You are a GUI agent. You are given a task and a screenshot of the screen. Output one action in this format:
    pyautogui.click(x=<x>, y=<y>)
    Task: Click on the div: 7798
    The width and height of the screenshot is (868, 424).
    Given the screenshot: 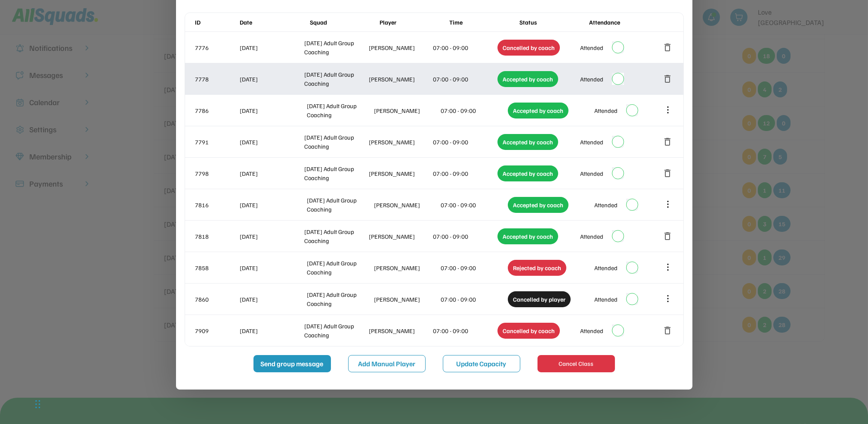 What is the action you would take?
    pyautogui.click(x=217, y=173)
    